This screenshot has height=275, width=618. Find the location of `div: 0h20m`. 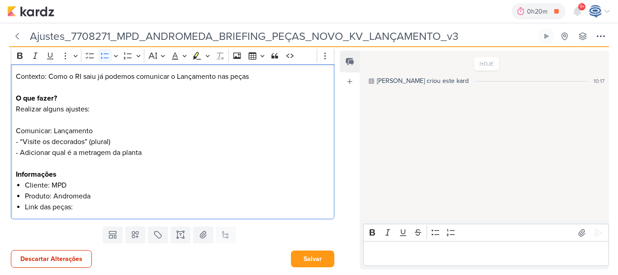

div: 0h20m is located at coordinates (538, 11).